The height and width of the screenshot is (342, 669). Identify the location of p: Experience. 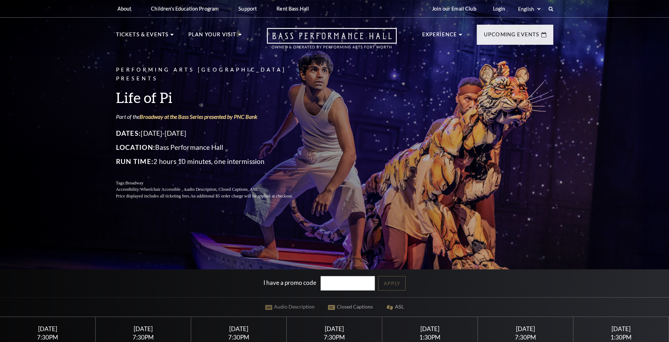
(440, 37).